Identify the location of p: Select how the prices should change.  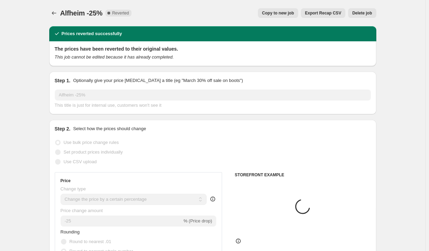
(110, 129).